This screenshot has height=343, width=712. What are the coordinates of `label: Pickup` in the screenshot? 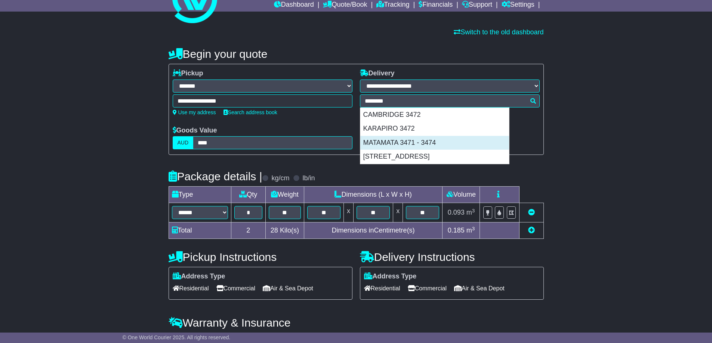 It's located at (188, 74).